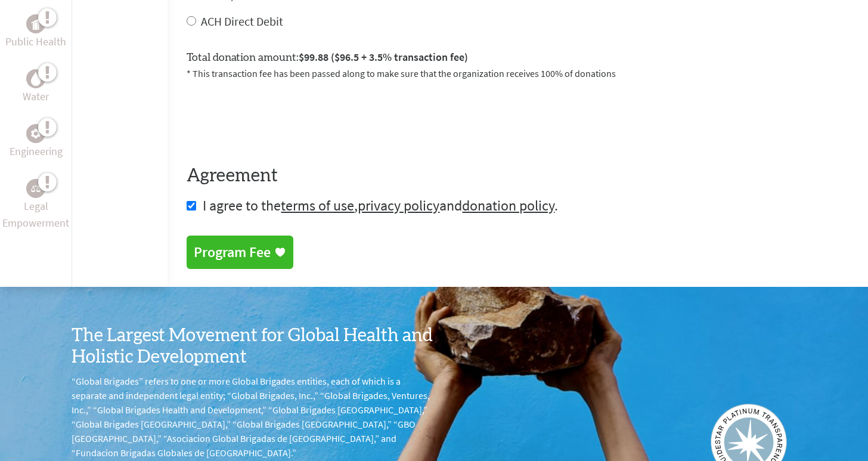  I want to click on p: Engineering, so click(36, 151).